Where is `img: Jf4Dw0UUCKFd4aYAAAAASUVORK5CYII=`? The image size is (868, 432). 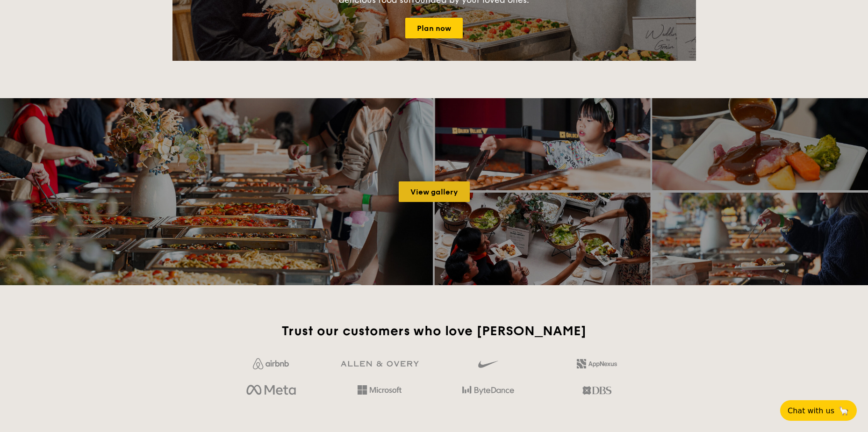
img: Jf4Dw0UUCKFd4aYAAAAASUVORK5CYII= is located at coordinates (271, 364).